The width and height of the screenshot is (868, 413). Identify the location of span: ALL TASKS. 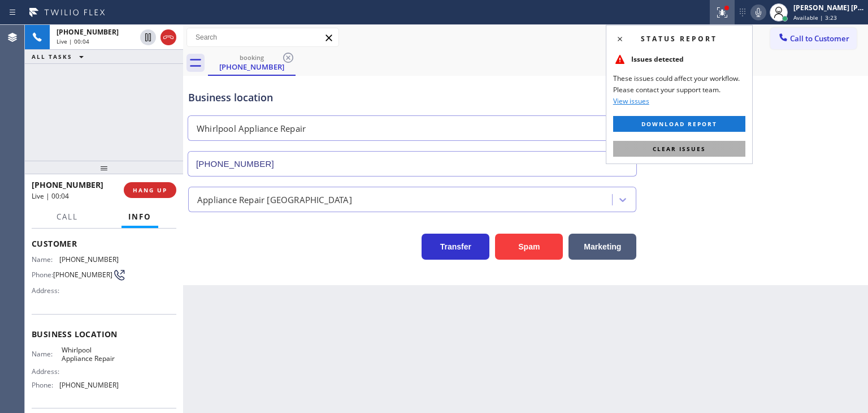
(52, 56).